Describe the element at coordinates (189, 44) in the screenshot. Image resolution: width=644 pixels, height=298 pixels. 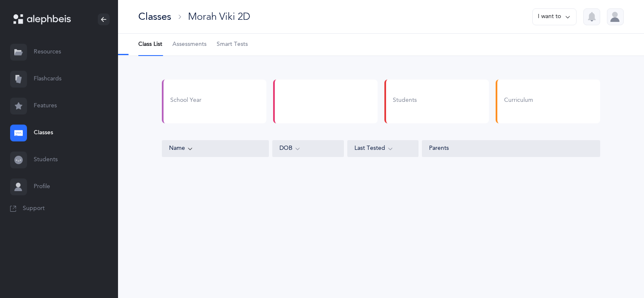
I see `span: Assessments` at that location.